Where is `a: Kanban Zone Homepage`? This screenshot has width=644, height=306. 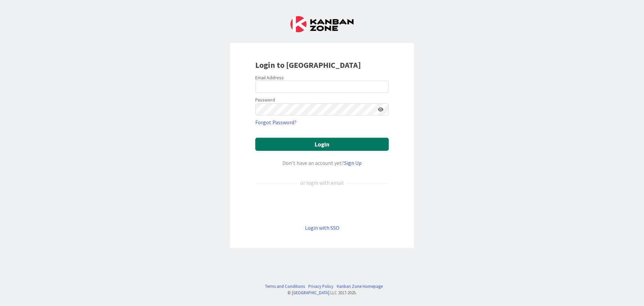 a: Kanban Zone Homepage is located at coordinates (360, 286).